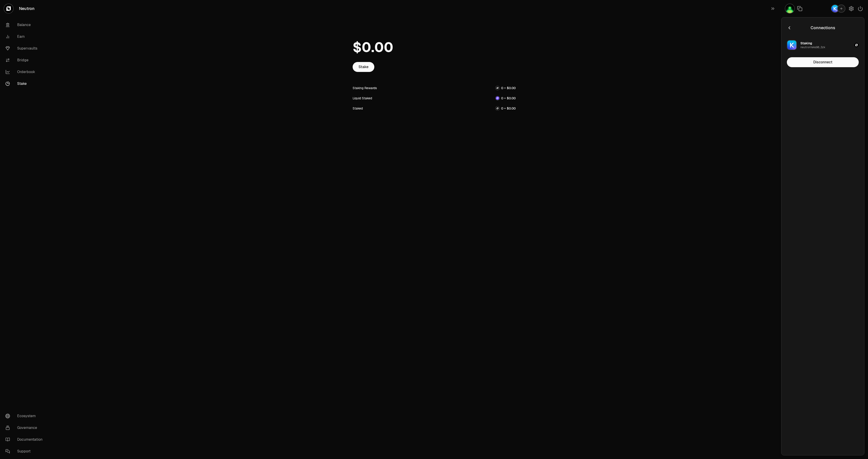 This screenshot has width=868, height=459. Describe the element at coordinates (25, 49) in the screenshot. I see `a: Supervaults` at that location.